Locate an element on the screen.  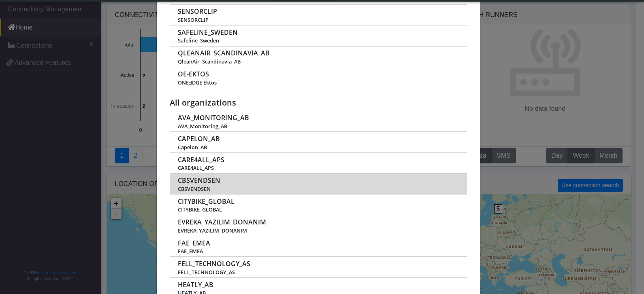
span: QleanAir_Scandinavia_AB is located at coordinates (318, 62).